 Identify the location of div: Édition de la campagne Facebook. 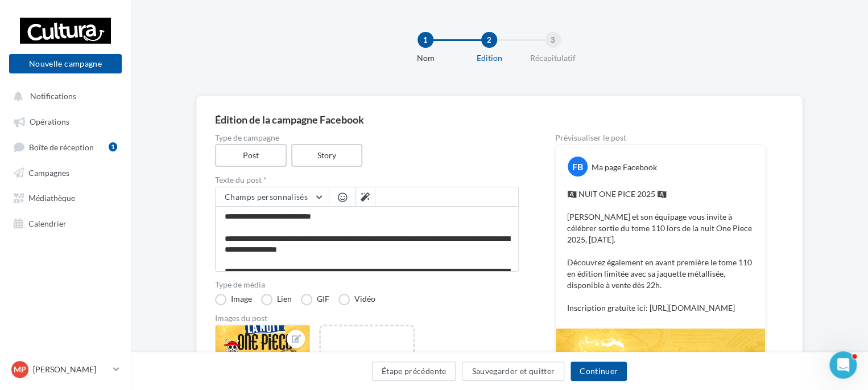
(499, 119).